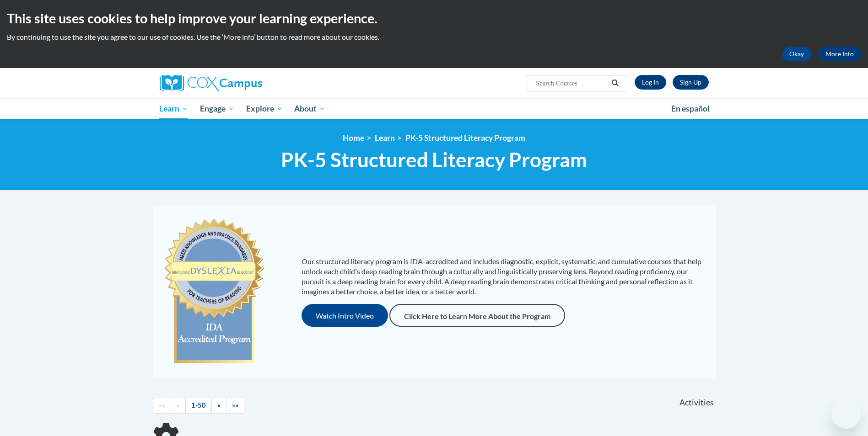  Describe the element at coordinates (310, 109) in the screenshot. I see `a: About` at that location.